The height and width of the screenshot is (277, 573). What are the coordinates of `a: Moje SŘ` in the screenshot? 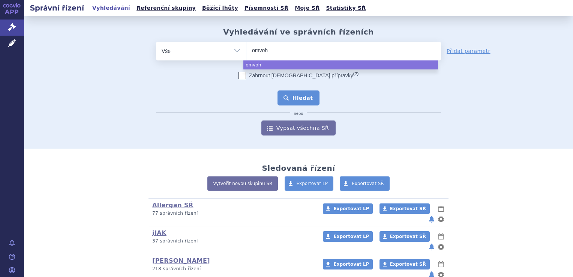 It's located at (307, 8).